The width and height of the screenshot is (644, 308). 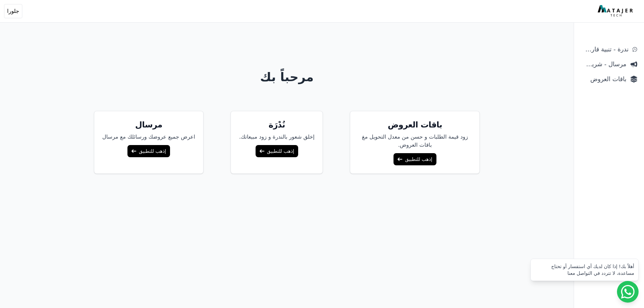 What do you see at coordinates (277, 125) in the screenshot?
I see `h5: نُدْرَة` at bounding box center [277, 125].